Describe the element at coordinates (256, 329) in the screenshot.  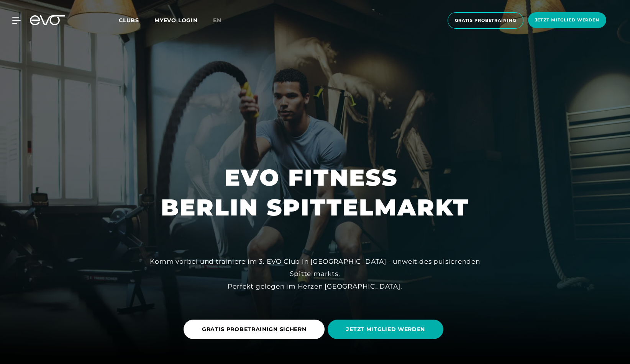
I see `a: GRATIS PROBETRAINIGN SICHERN` at that location.